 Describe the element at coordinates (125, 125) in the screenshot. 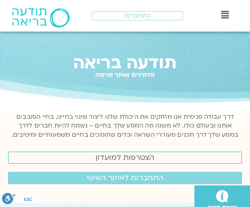

I see `p: דרך עבודה פנימית אנו מחזקים את היכולת שלנו ליצור שינוי בחיינו, בחיי הסובבים אותנו ובעולם כולו. לא...` at that location.